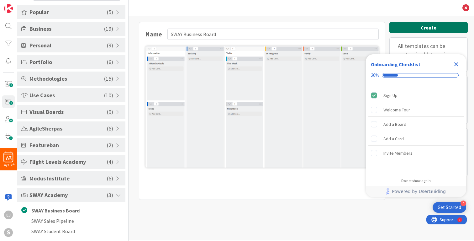 The image size is (474, 241). What do you see at coordinates (395, 124) in the screenshot?
I see `div: Add a Board` at bounding box center [395, 124].